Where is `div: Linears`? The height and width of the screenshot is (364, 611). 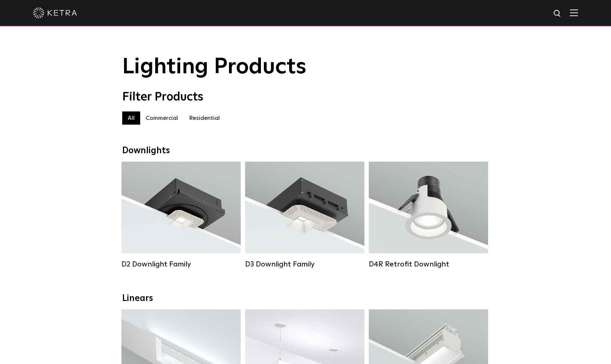
div: Linears is located at coordinates (306, 299).